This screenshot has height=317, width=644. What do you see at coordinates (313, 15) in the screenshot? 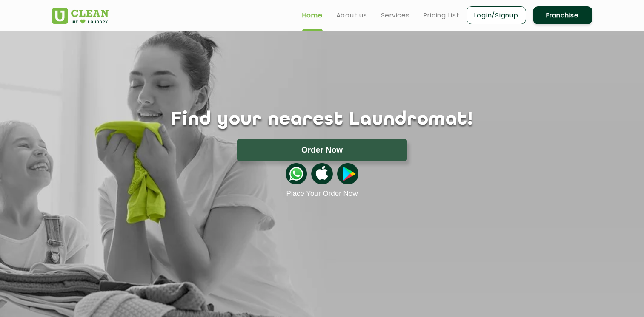
I see `a: Home` at bounding box center [313, 15].